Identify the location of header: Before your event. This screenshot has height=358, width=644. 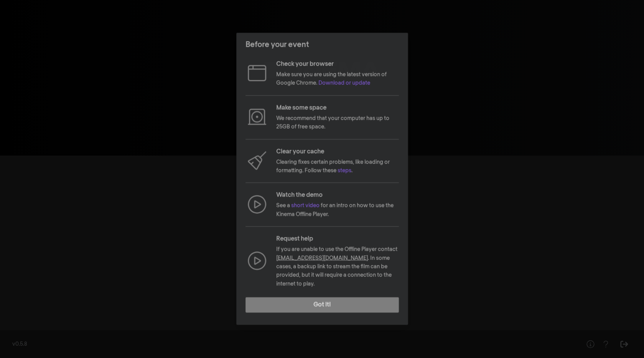
(322, 45).